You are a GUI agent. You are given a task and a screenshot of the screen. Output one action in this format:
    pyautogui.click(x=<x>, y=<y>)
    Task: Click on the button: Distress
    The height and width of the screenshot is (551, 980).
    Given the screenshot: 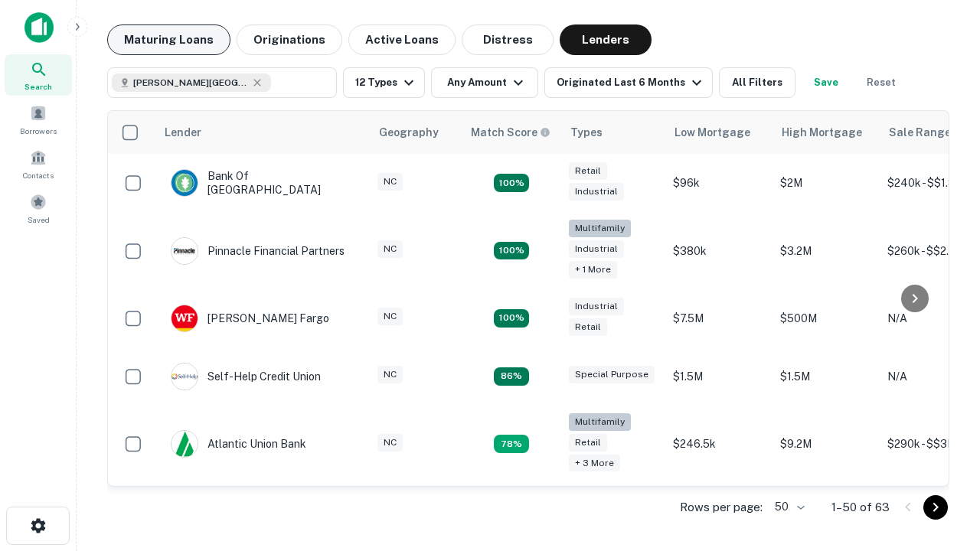 What is the action you would take?
    pyautogui.click(x=508, y=40)
    